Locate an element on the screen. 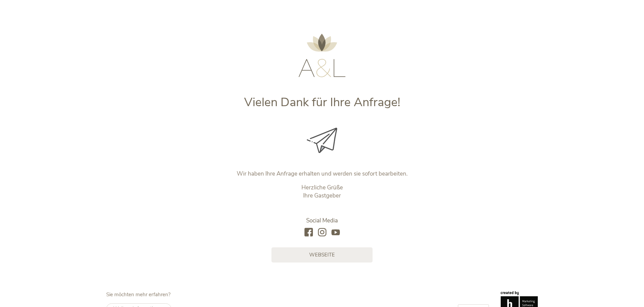  span: Webseite is located at coordinates (322, 255).